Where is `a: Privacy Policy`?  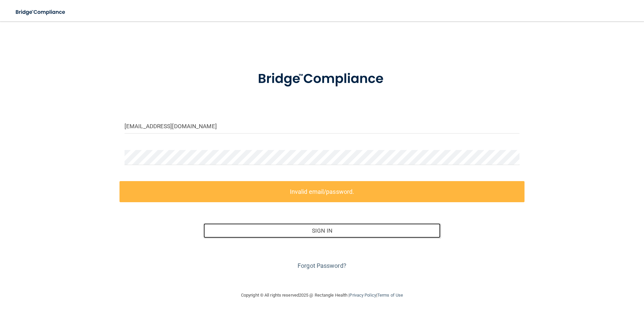
a: Privacy Policy is located at coordinates (362, 295).